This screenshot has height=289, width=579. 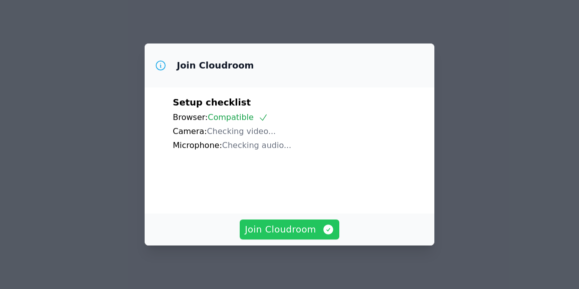 What do you see at coordinates (190, 131) in the screenshot?
I see `span: Camera:` at bounding box center [190, 131].